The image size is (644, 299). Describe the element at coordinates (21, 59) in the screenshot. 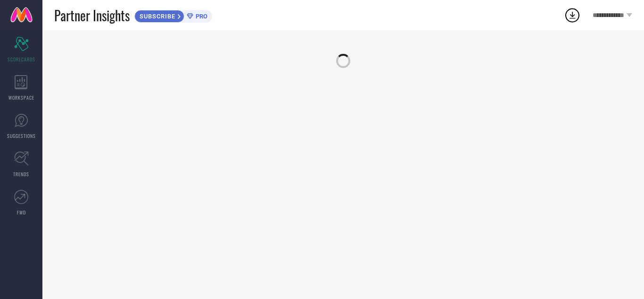

I see `span: SCORECARDS` at that location.